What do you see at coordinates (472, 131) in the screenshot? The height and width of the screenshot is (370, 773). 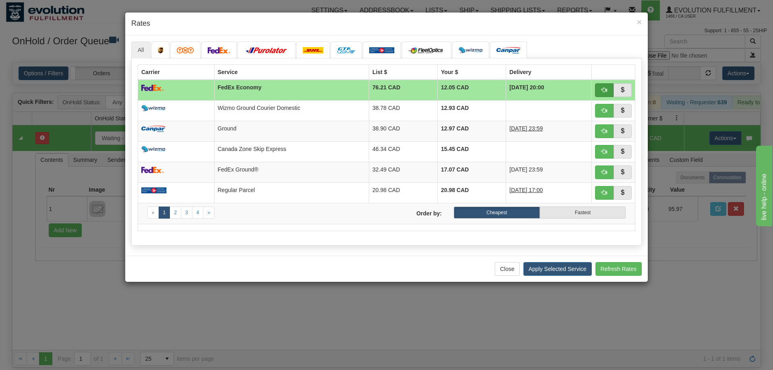 I see `td: 12.97 CAD` at bounding box center [472, 131].